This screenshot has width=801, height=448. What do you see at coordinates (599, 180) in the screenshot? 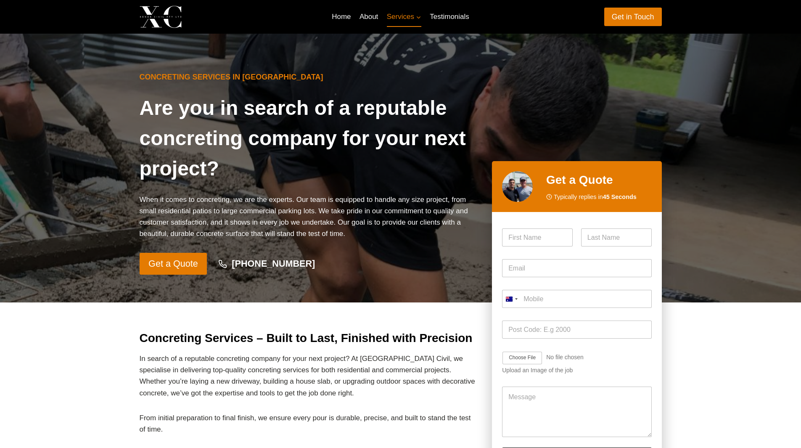
I see `h2: Get a Quote` at bounding box center [599, 180].